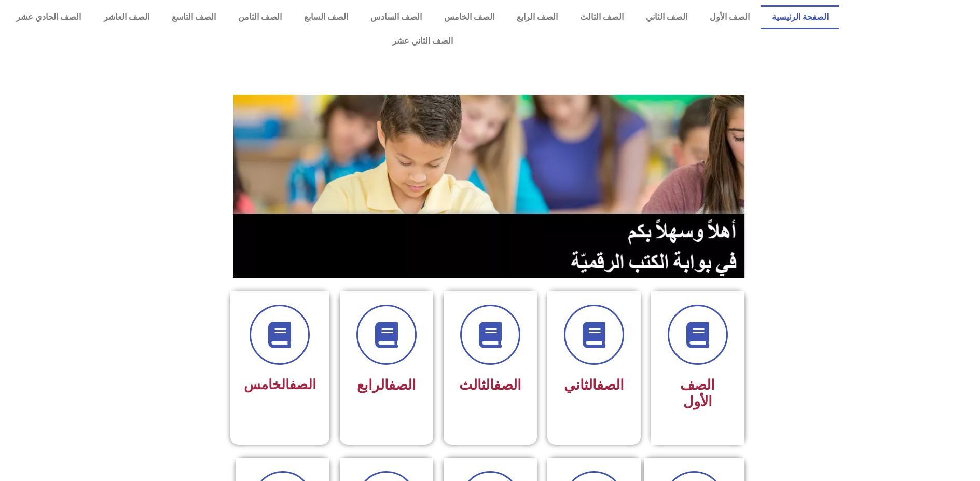 The height and width of the screenshot is (481, 980). What do you see at coordinates (490, 386) in the screenshot?
I see `span: الثالث` at bounding box center [490, 386].